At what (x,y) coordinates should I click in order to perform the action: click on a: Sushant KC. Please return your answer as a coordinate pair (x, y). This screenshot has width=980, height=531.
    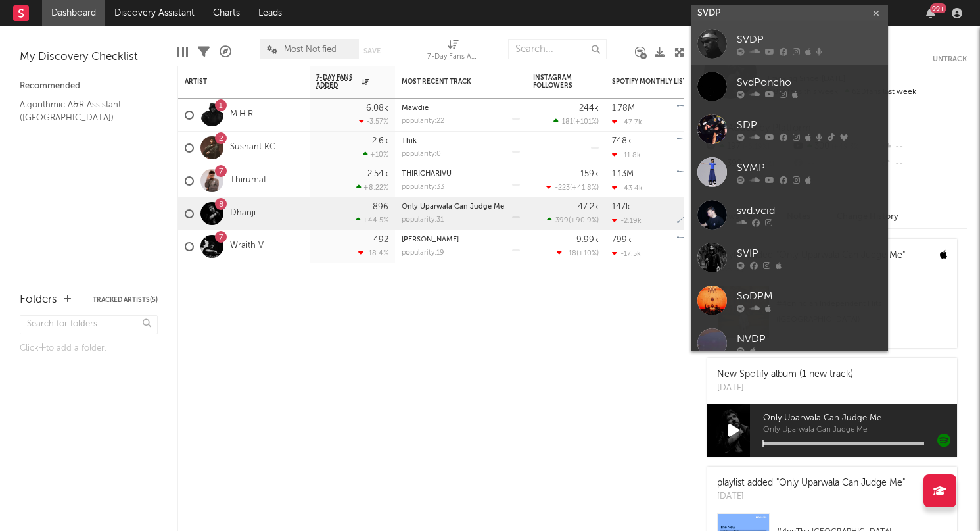
    Looking at the image, I should click on (253, 147).